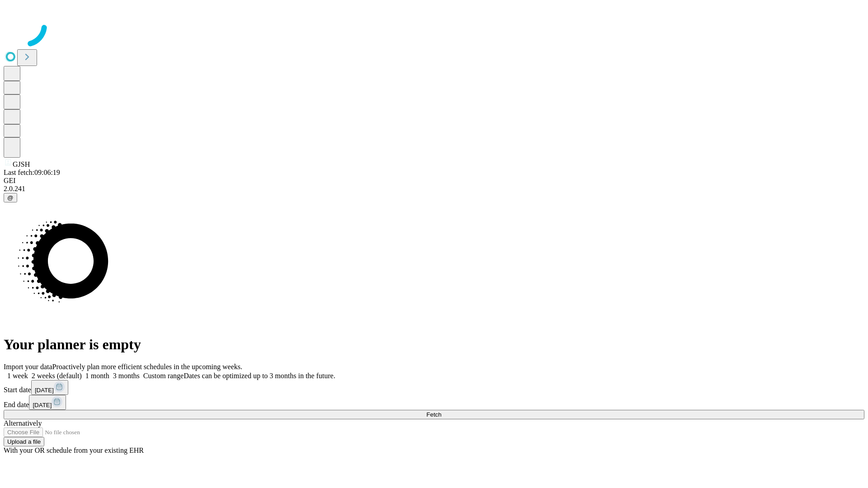 The image size is (868, 488). Describe the element at coordinates (28, 366) in the screenshot. I see `span: Import your data` at that location.